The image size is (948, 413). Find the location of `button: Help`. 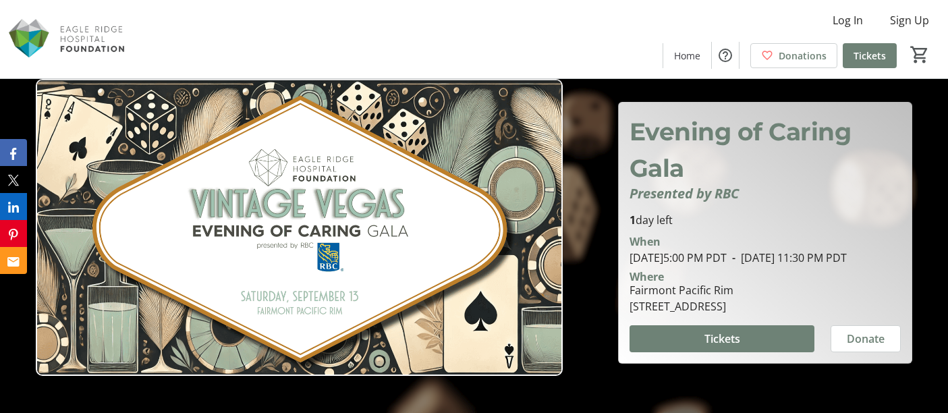

button: Help is located at coordinates (725, 55).